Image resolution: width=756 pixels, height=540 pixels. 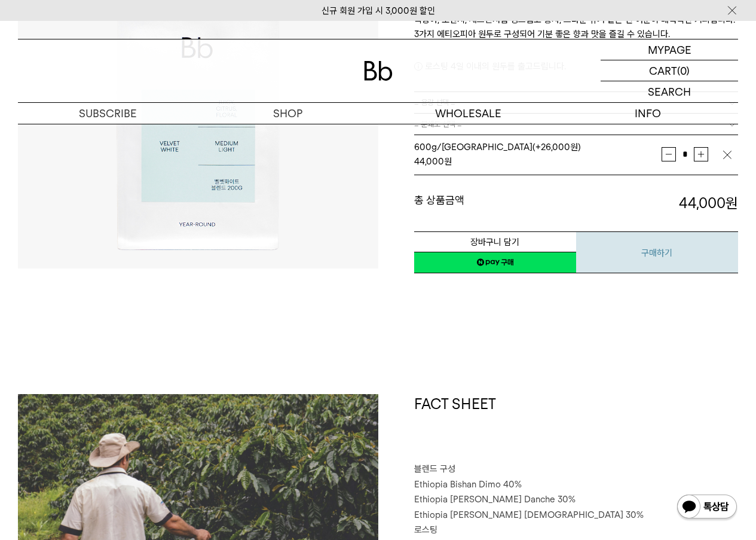 What do you see at coordinates (669, 49) in the screenshot?
I see `a: MYPAGE` at bounding box center [669, 49].